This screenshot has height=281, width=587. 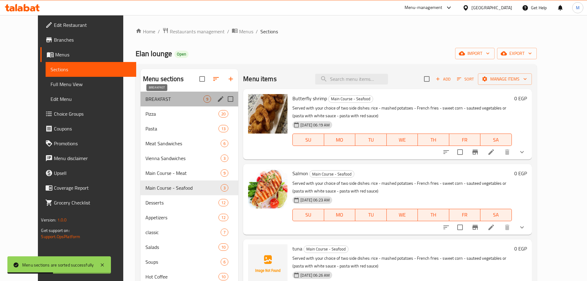 What do you see at coordinates (340, 215) in the screenshot?
I see `button: MO` at bounding box center [340, 215].